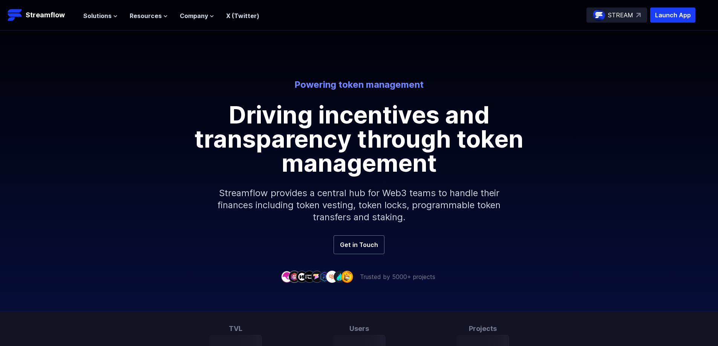  I want to click on img: company-1, so click(287, 277).